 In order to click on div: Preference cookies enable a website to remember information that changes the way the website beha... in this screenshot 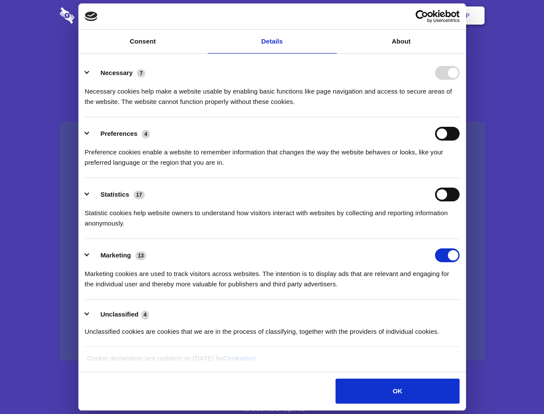, I will do `click(272, 154)`.